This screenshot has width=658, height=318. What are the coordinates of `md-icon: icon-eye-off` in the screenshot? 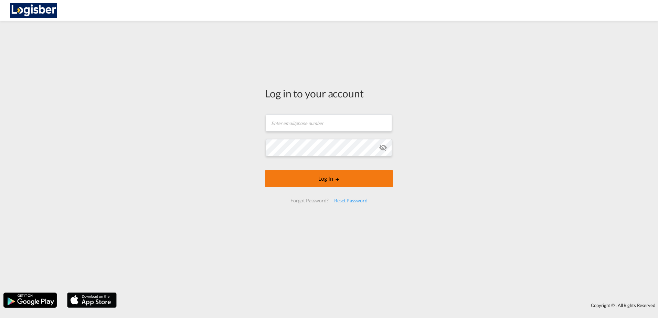 It's located at (383, 148).